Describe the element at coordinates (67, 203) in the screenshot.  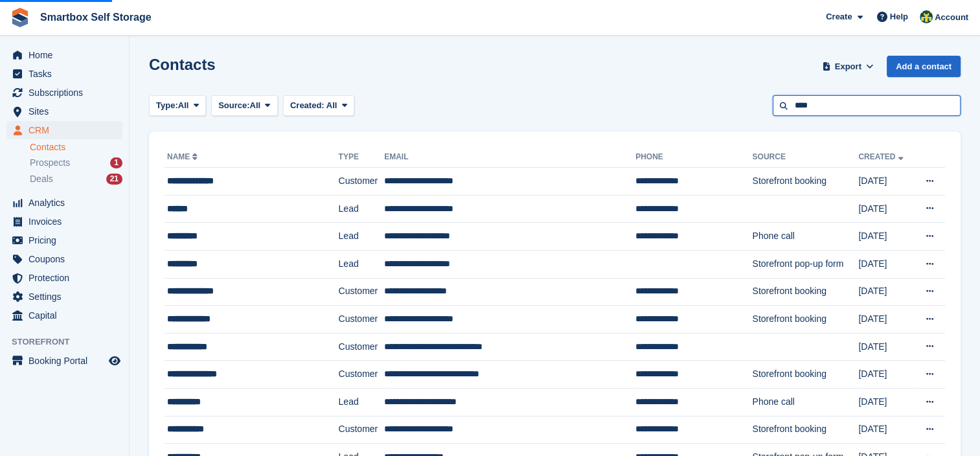
I see `span: Analytics` at that location.